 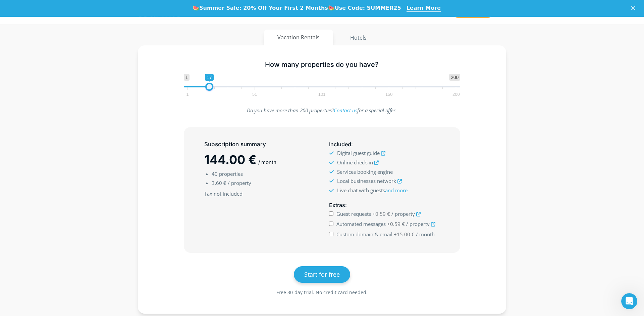 What do you see at coordinates (219, 183) in the screenshot?
I see `span: 3.60 €` at bounding box center [219, 183].